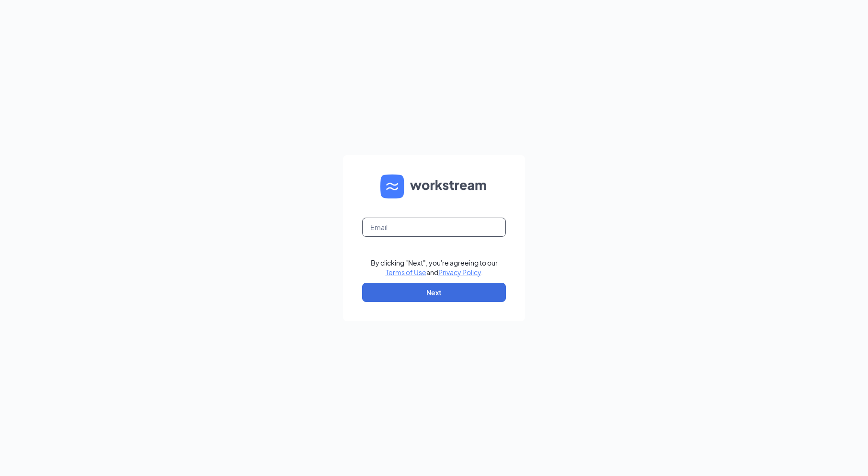 The height and width of the screenshot is (476, 868). What do you see at coordinates (434, 268) in the screenshot?
I see `div: By clicking "Next", you're agreeing to our and .` at bounding box center [434, 268].